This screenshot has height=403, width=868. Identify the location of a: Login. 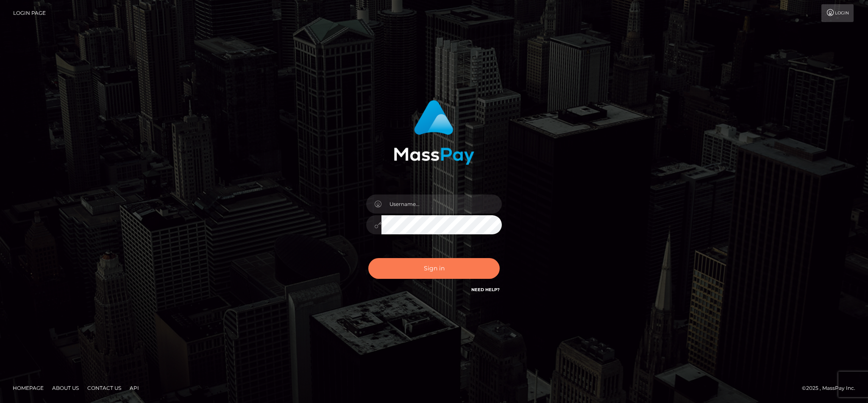
(838, 13).